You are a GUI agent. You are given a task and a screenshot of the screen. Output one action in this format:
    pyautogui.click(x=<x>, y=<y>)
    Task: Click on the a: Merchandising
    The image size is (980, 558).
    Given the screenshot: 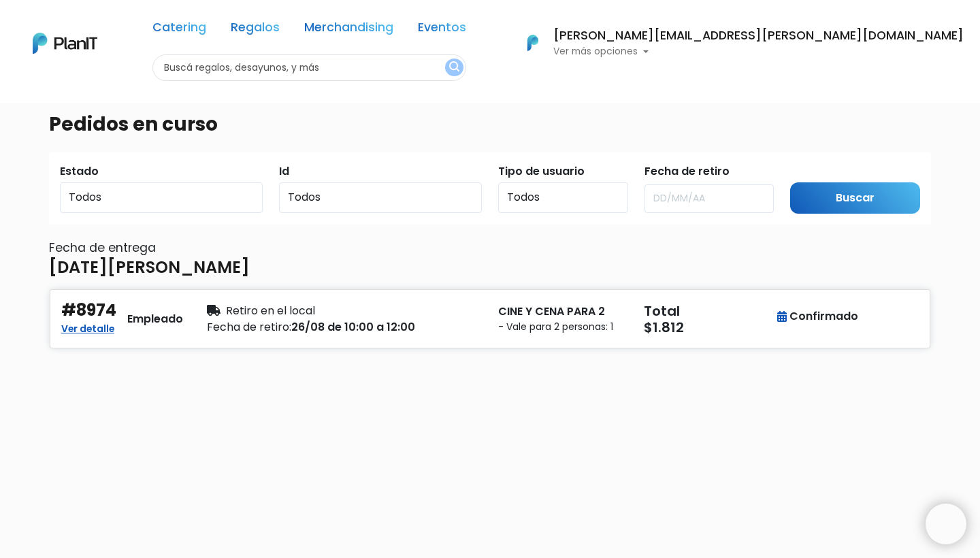 What is the action you would take?
    pyautogui.click(x=349, y=30)
    